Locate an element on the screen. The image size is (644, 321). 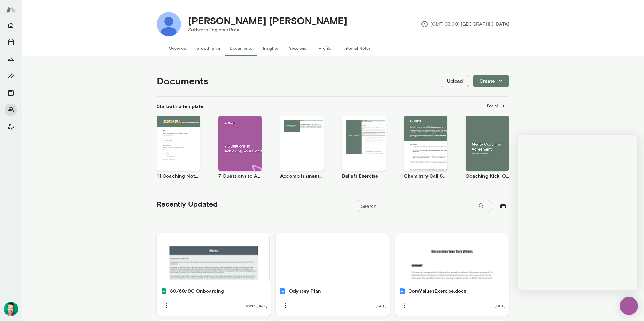
button: Home is located at coordinates (11, 26).